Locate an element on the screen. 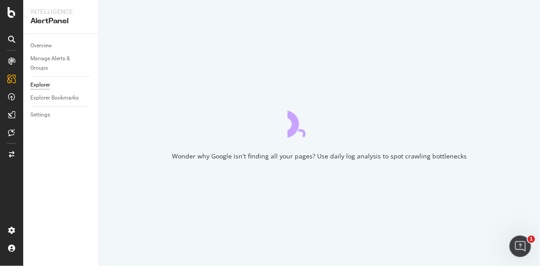  a: Explorer Bookmarks is located at coordinates (61, 98).